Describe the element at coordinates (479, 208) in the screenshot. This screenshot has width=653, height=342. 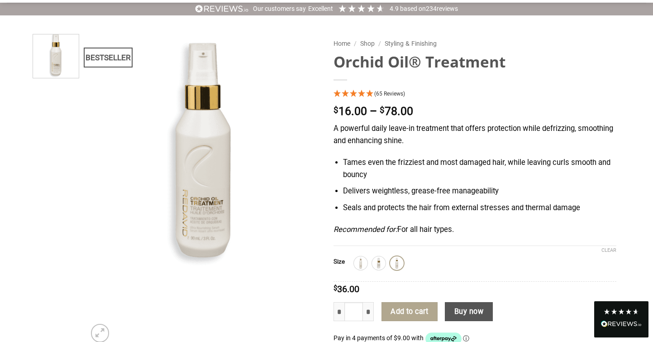
I see `li: Seals and protects the hair from external stresses and thermal damage` at that location.